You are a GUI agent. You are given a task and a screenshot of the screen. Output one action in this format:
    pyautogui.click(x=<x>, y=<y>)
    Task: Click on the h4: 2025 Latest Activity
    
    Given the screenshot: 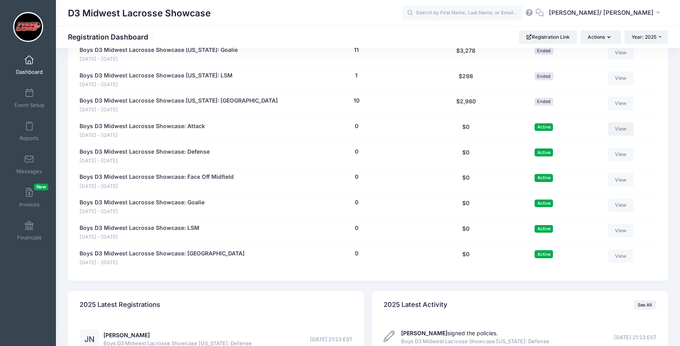 What is the action you would take?
    pyautogui.click(x=415, y=305)
    